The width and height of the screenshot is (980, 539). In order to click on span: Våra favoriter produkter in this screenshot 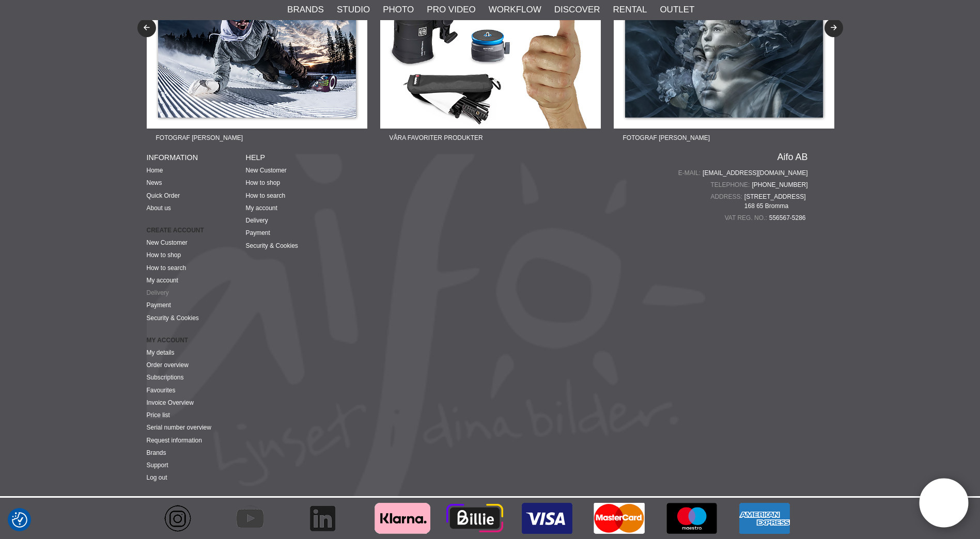, I will do `click(436, 138)`.